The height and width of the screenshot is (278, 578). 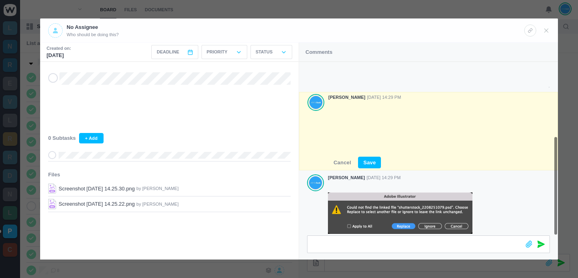 I want to click on p: Priority, so click(x=217, y=52).